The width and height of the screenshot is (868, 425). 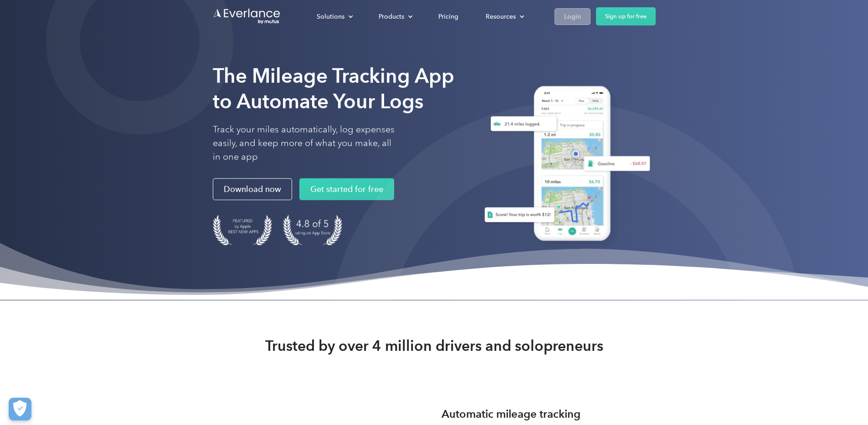 What do you see at coordinates (511, 414) in the screenshot?
I see `h3: Automatic mileage tracking` at bounding box center [511, 414].